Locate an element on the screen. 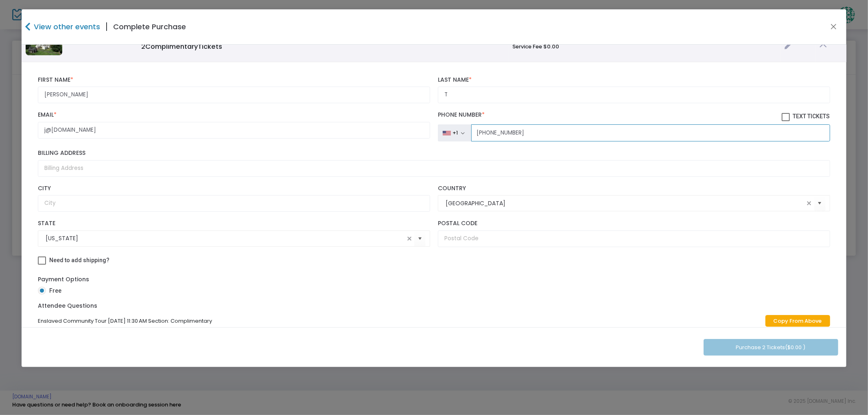  button: Close is located at coordinates (833, 27).